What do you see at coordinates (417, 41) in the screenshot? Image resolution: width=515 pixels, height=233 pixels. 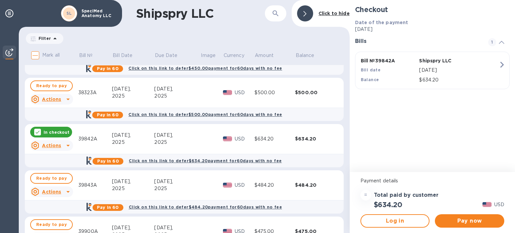 I see `h3: Bills` at bounding box center [417, 41].